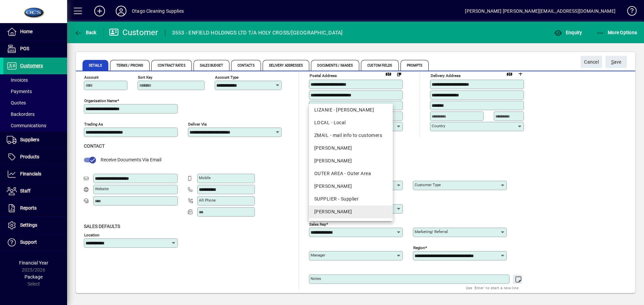 This screenshot has height=305, width=644. Describe the element at coordinates (197, 124) in the screenshot. I see `mat-label: Deliver via` at that location.